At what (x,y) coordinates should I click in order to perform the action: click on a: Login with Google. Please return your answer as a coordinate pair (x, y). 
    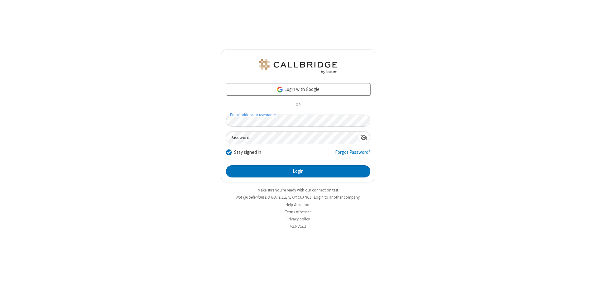
    Looking at the image, I should click on (298, 89).